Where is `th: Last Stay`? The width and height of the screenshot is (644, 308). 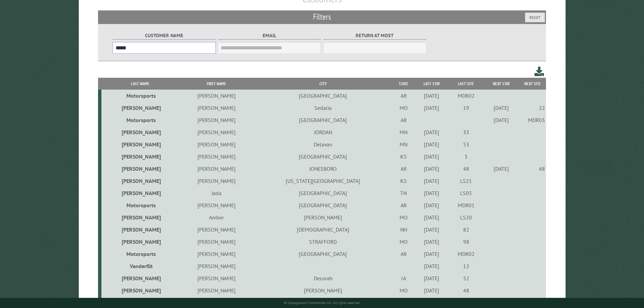 th: Last Stay is located at coordinates (432, 84).